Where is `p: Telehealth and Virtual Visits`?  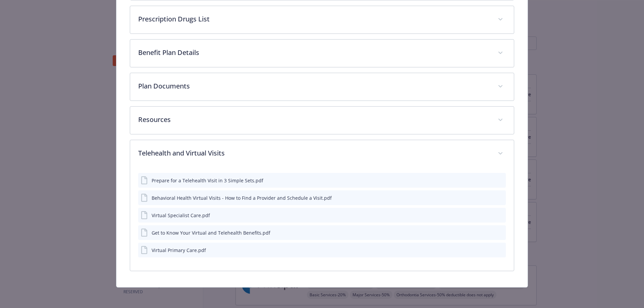
p: Telehealth and Virtual Visits is located at coordinates (314, 153).